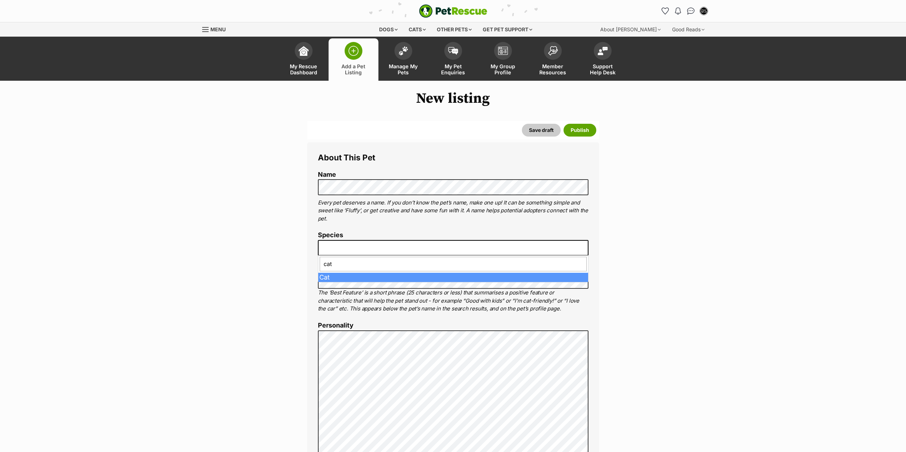 The width and height of the screenshot is (906, 452). I want to click on p: Every pet deserves a name. If you don’t know the pet’s name, make one up! It can be something sim..., so click(453, 211).